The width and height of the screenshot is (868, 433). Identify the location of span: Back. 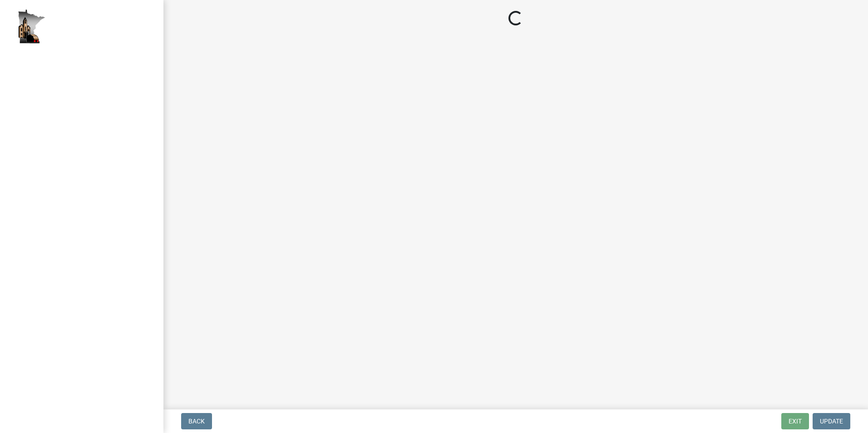
(197, 421).